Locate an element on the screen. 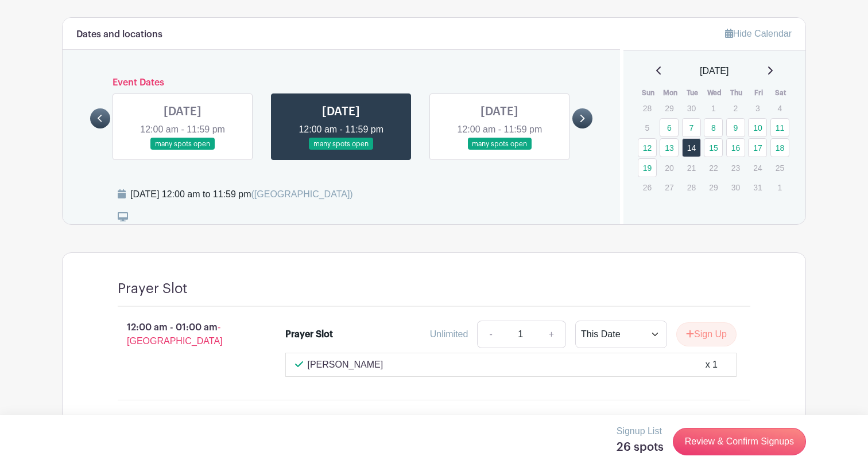  p: 23 is located at coordinates (735, 167).